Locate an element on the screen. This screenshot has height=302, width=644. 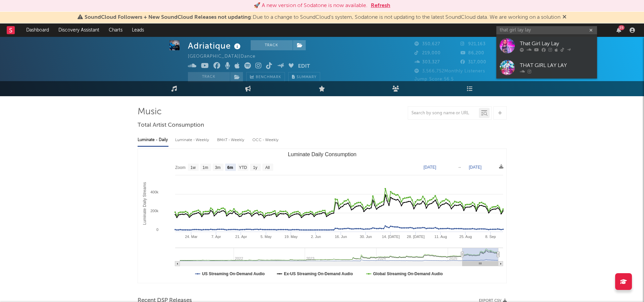
text: Luminate Daily Streams is located at coordinates (144, 203).